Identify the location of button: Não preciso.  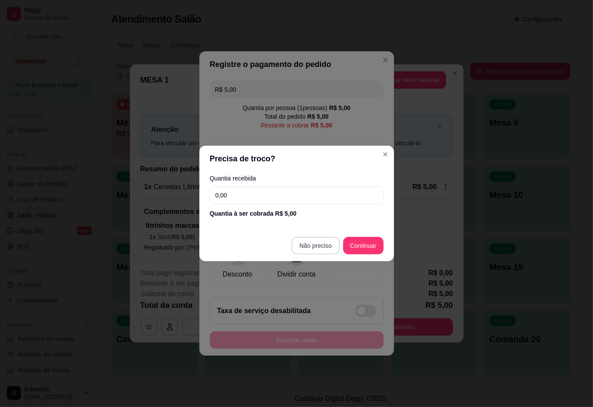
(316, 246).